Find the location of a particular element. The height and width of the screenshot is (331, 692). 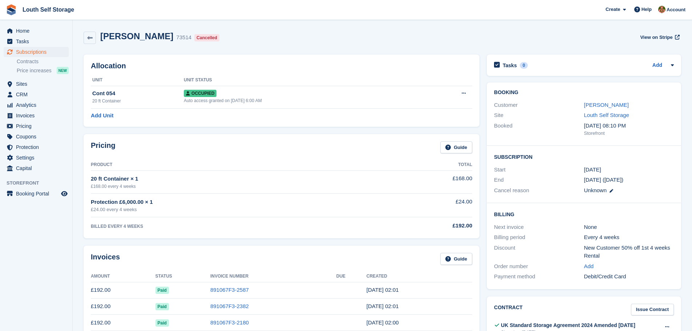

th: Due is located at coordinates (351, 276).